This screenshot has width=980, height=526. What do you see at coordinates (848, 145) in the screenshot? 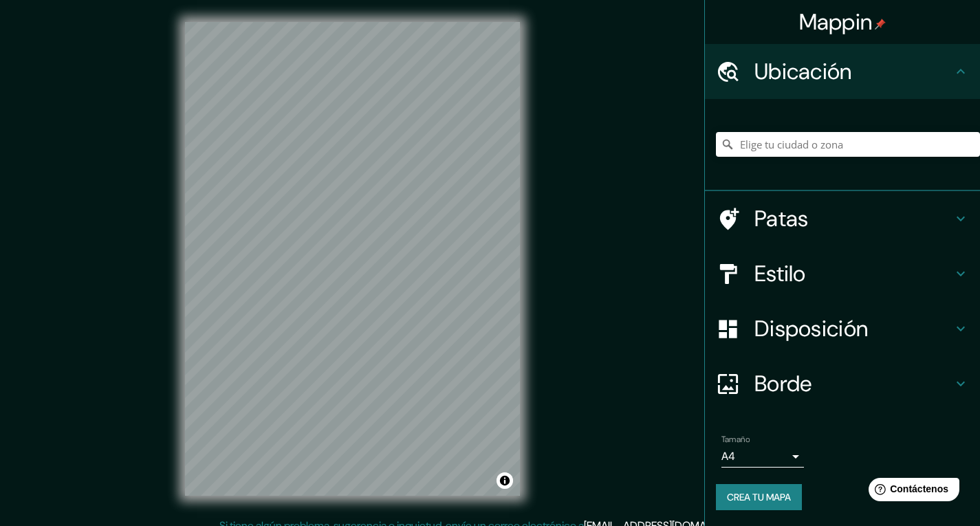
I see `input: Elige tu ciudad o zona` at bounding box center [848, 145].